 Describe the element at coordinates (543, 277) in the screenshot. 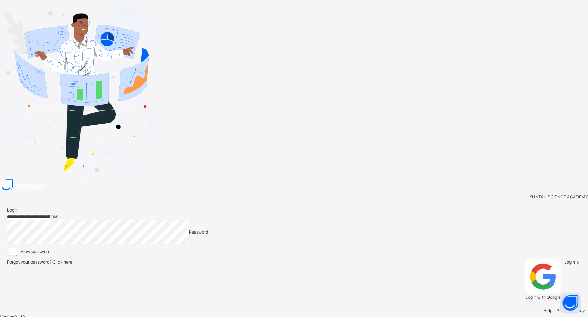

I see `img: google.396cfc9801f0270233282035f929180a.svg` at that location.